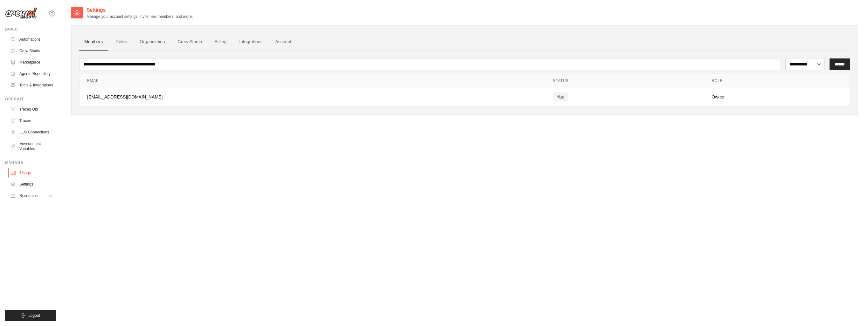 This screenshot has height=326, width=868. What do you see at coordinates (21, 14) in the screenshot?
I see `img: Logo` at bounding box center [21, 14].